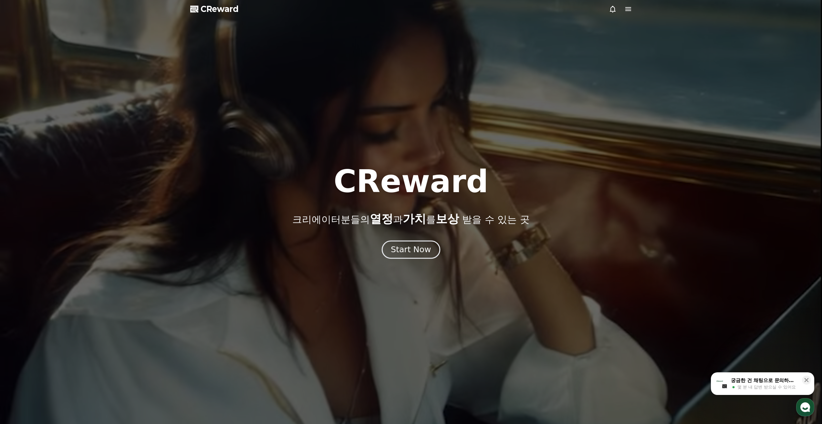 The height and width of the screenshot is (424, 822). Describe the element at coordinates (414, 219) in the screenshot. I see `span: 가치` at that location.